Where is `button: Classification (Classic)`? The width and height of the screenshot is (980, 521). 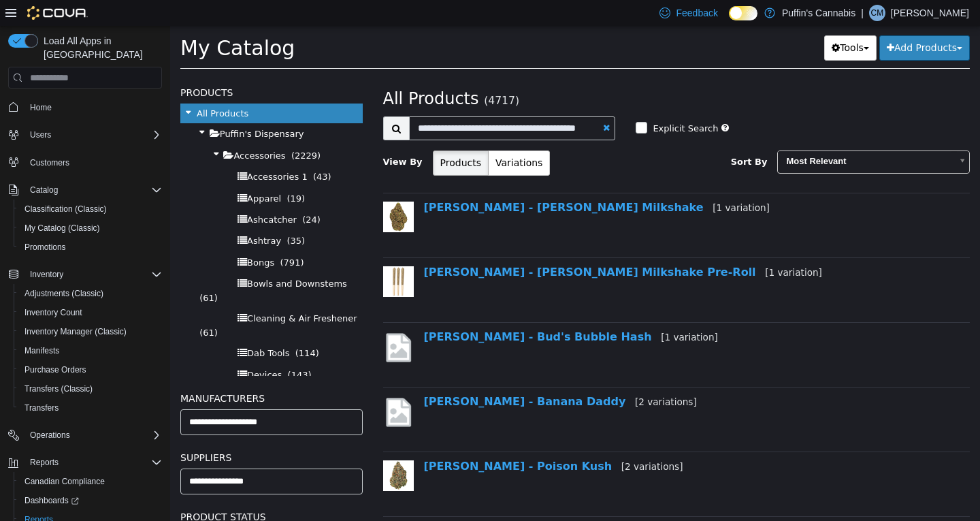
button: Classification (Classic) is located at coordinates (90, 209).